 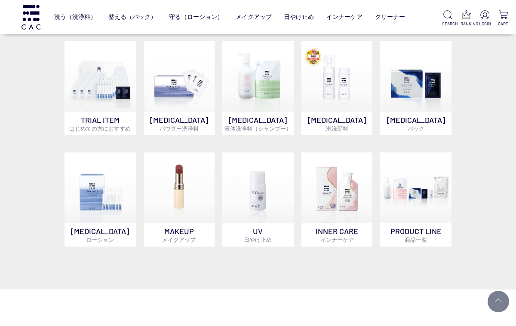 I want to click on a: 整える（パック）, so click(x=132, y=17).